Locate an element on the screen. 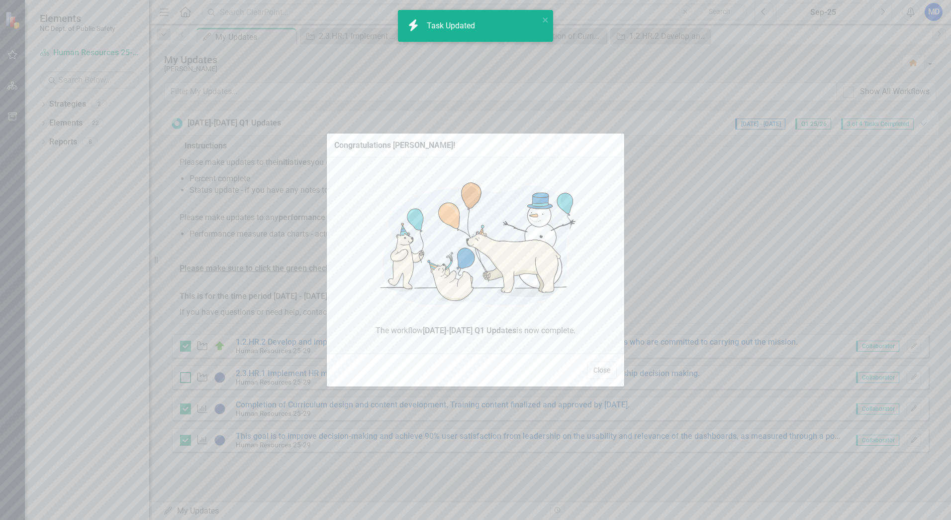 This screenshot has height=520, width=951. button: close is located at coordinates (546, 19).